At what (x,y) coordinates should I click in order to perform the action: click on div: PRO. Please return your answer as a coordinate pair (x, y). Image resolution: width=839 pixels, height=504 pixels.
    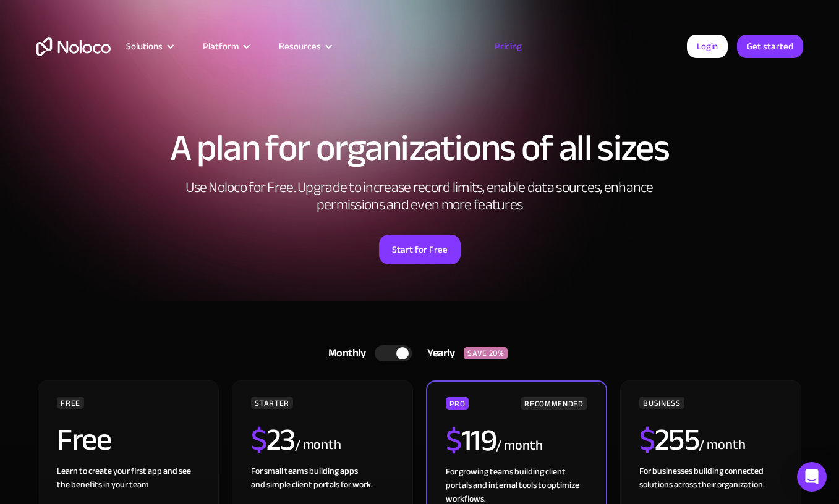
    Looking at the image, I should click on (456, 403).